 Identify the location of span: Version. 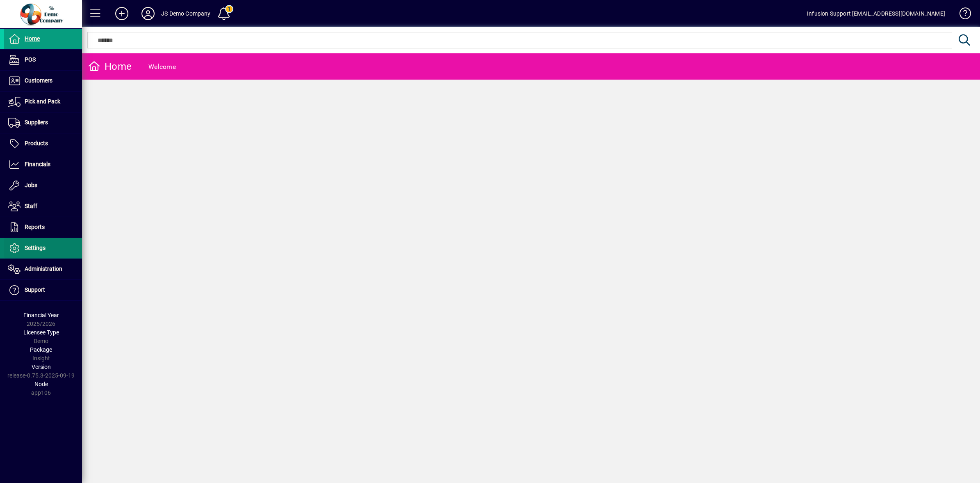
(41, 366).